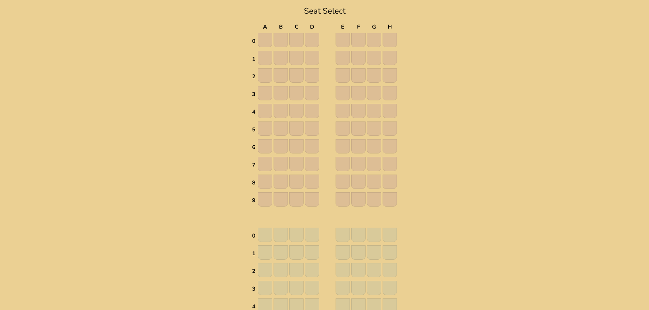  What do you see at coordinates (343, 27) in the screenshot?
I see `th: E` at bounding box center [343, 27].